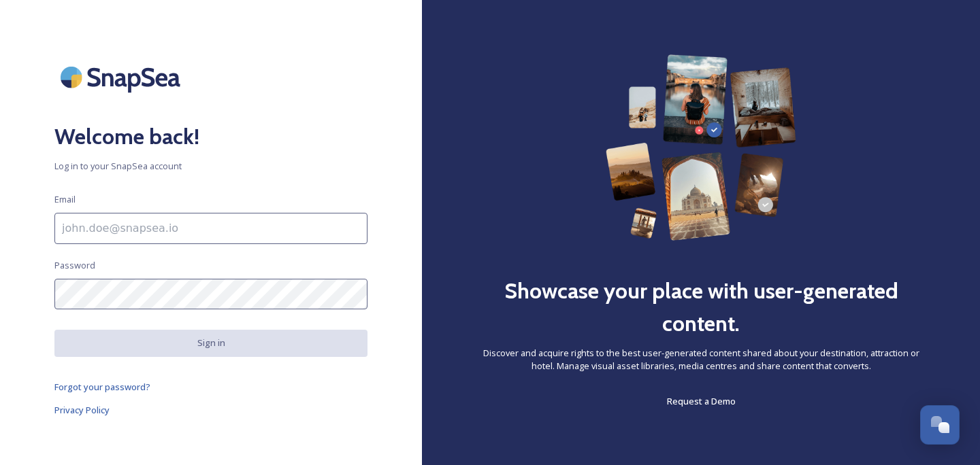 This screenshot has width=980, height=465. I want to click on span: Email, so click(64, 200).